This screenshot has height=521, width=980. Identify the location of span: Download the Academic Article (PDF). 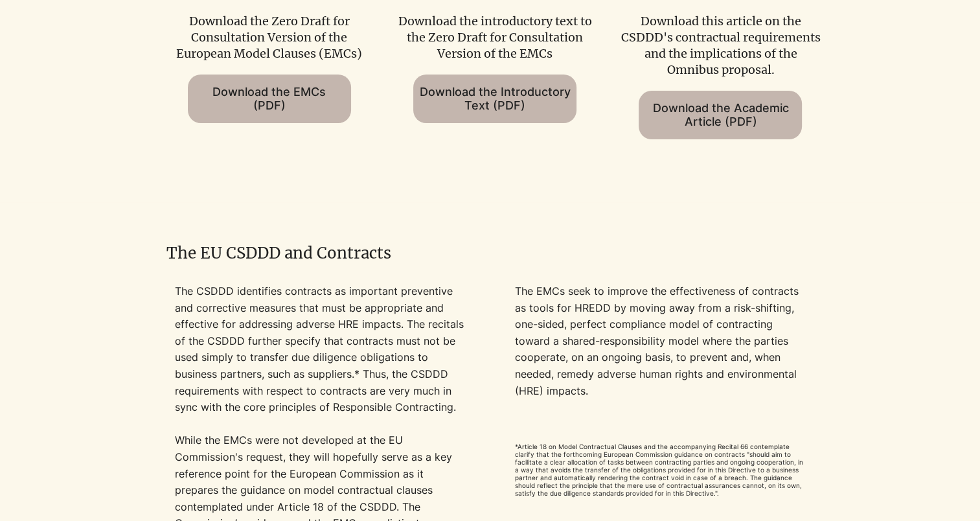
(720, 114).